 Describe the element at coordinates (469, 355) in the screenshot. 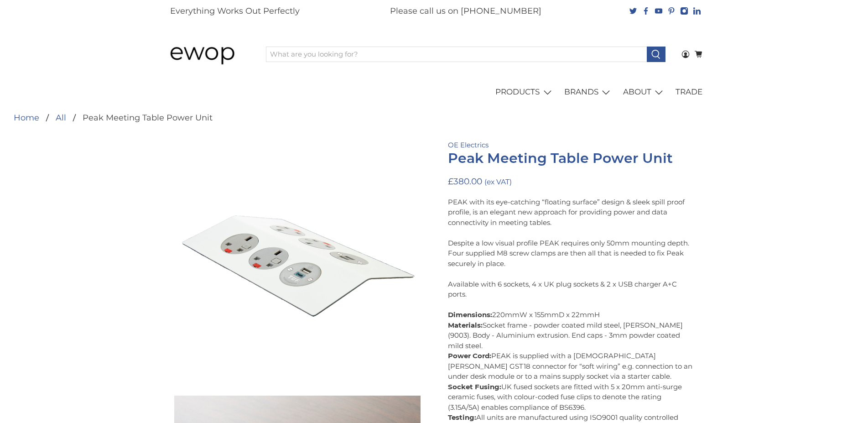

I see `strong: Power Cord:` at that location.